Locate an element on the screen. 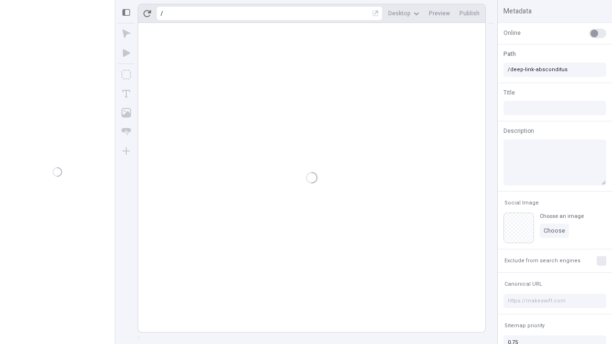 This screenshot has height=344, width=612. span: Choose is located at coordinates (554, 231).